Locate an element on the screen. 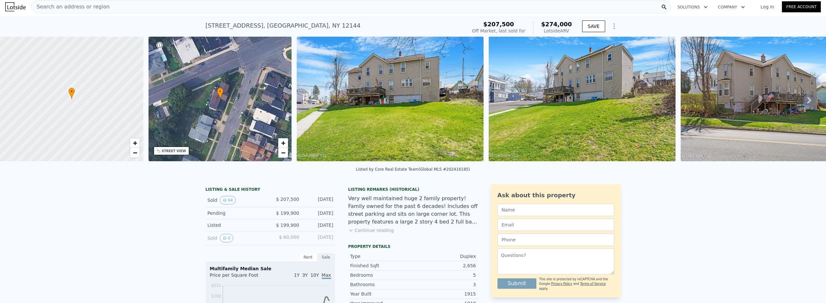 The width and height of the screenshot is (826, 303). div: Type is located at coordinates (382, 256).